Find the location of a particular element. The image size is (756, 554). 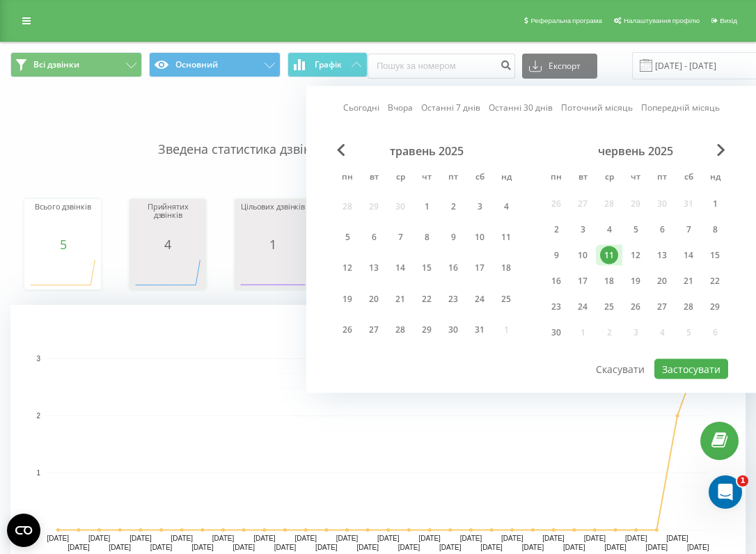

div: ср 21 трав 2025 р. is located at coordinates (400, 299).